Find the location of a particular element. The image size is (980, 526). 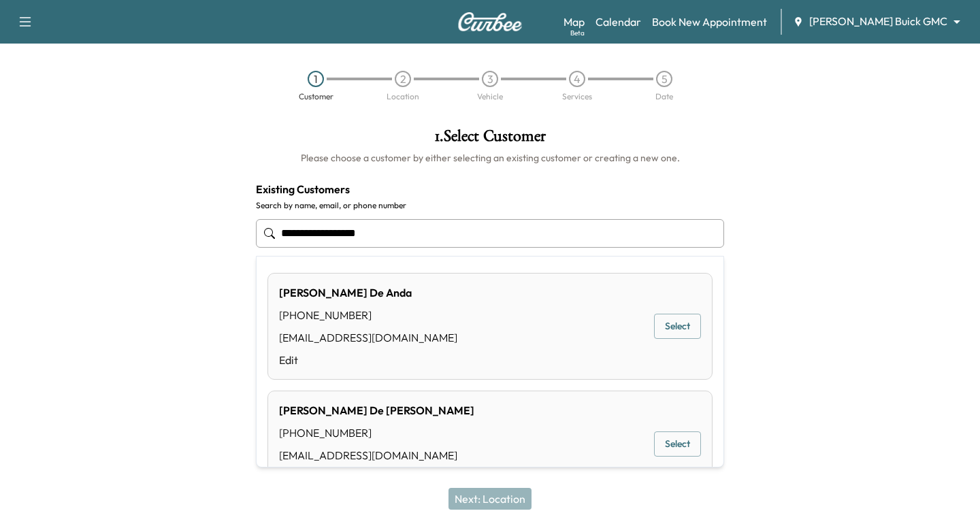

div: Date is located at coordinates (664, 96).